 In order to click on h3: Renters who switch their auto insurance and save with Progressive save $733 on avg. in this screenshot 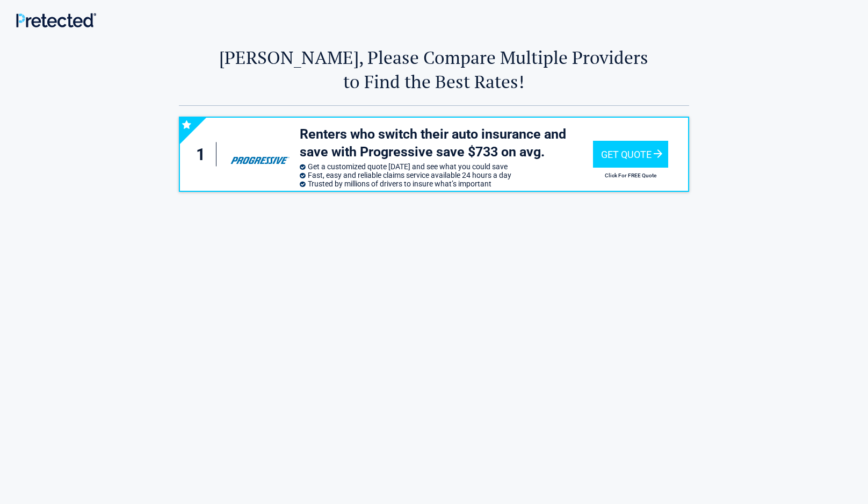, I will do `click(447, 143)`.